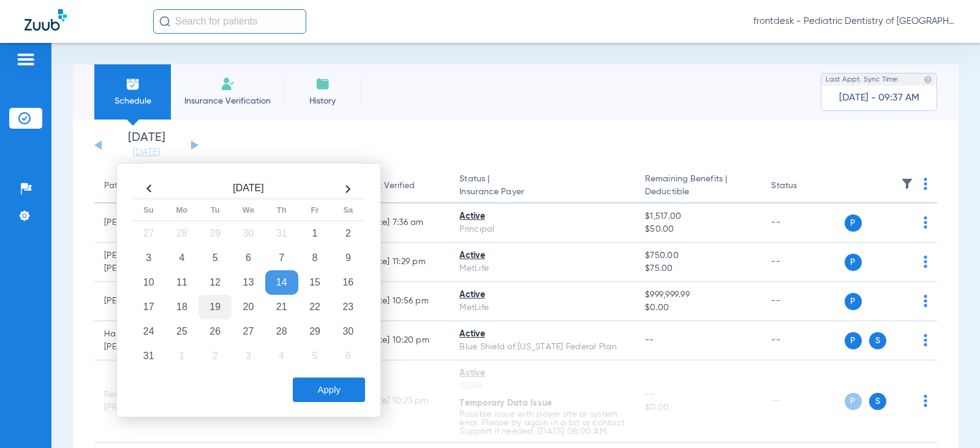 Image resolution: width=980 pixels, height=448 pixels. What do you see at coordinates (329, 390) in the screenshot?
I see `button: Apply` at bounding box center [329, 390].